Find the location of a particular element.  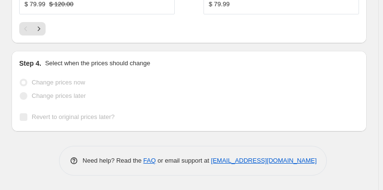

span: Revert to original prices later? is located at coordinates (73, 117).